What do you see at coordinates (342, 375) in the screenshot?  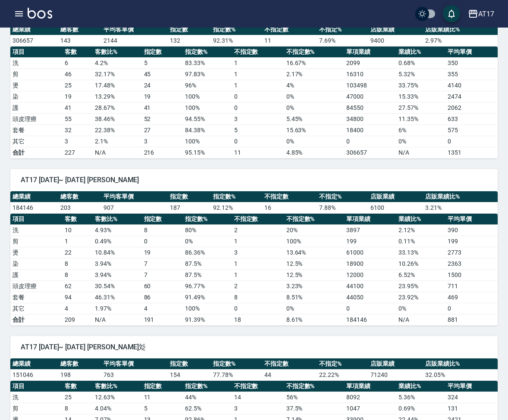 I see `td: 22.22 %` at bounding box center [342, 375].